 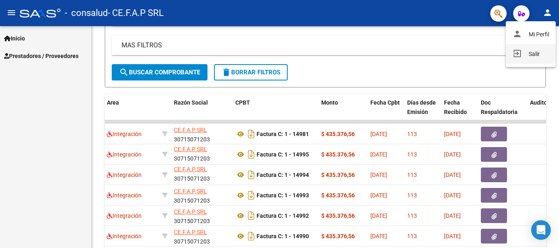 I want to click on span: - CE.F.A.P SRL, so click(x=135, y=13).